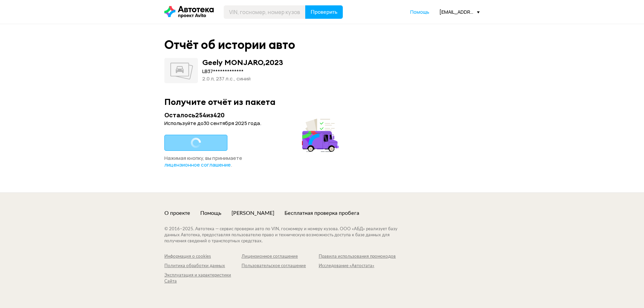 Image resolution: width=644 pixels, height=308 pixels. I want to click on div: 2.0 л, 237 л.c., синий, so click(243, 79).